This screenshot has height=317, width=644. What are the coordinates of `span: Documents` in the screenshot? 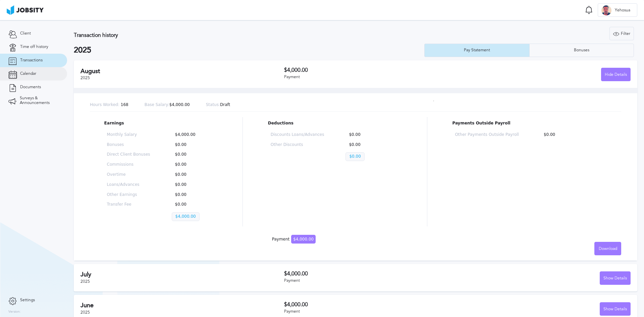 It's located at (31, 87).